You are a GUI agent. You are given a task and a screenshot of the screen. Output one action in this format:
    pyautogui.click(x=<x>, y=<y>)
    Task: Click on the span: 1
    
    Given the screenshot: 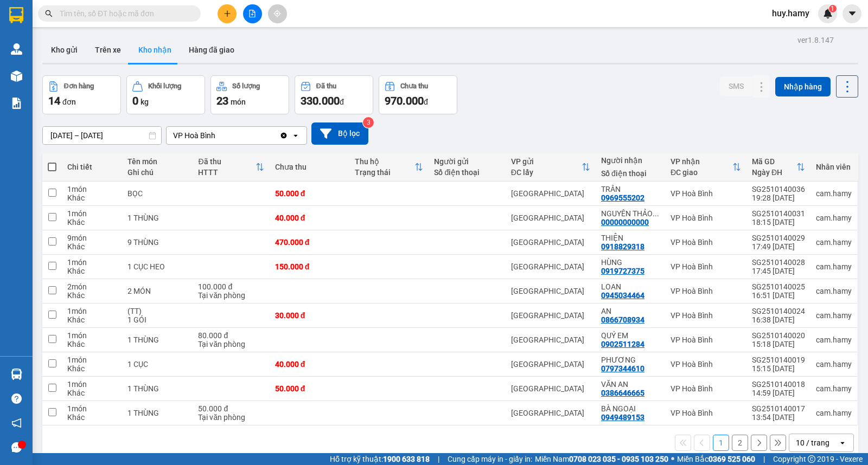 What is the action you would take?
    pyautogui.click(x=832, y=9)
    